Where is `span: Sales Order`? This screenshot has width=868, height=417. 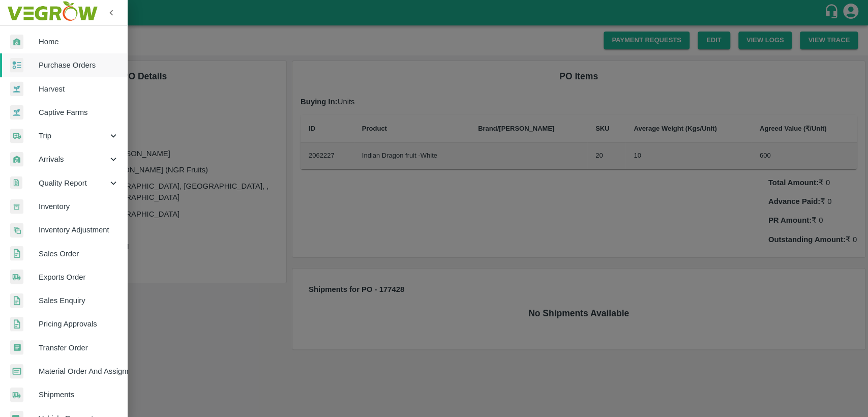 span: Sales Order is located at coordinates (79, 253).